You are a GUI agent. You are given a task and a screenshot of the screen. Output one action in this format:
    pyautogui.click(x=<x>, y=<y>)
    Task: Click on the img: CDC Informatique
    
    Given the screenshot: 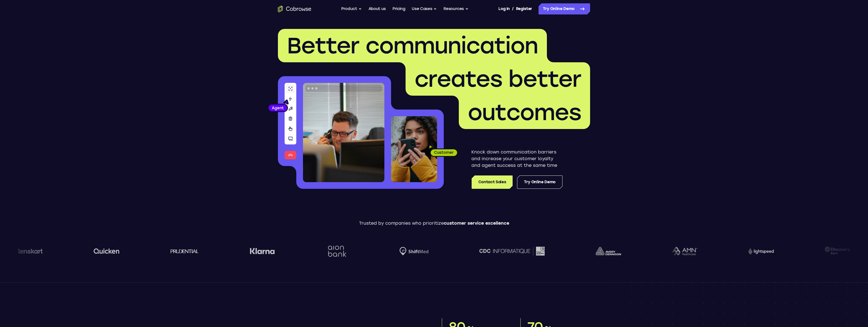 What is the action you would take?
    pyautogui.click(x=503, y=251)
    